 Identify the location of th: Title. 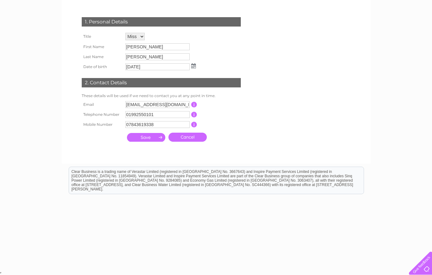
(102, 37).